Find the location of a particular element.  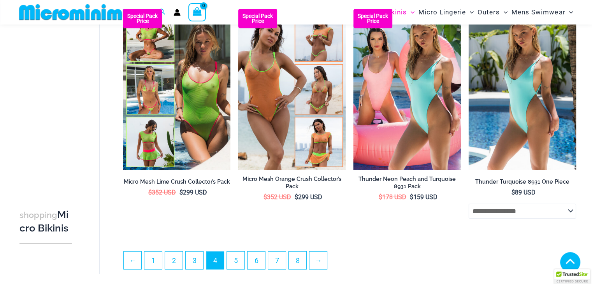

img: Thunder Turquoise 8931 One Piece 03 is located at coordinates (522, 89).